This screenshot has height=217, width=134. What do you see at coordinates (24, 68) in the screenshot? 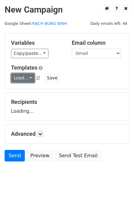
I see `a: Templates` at bounding box center [24, 68].